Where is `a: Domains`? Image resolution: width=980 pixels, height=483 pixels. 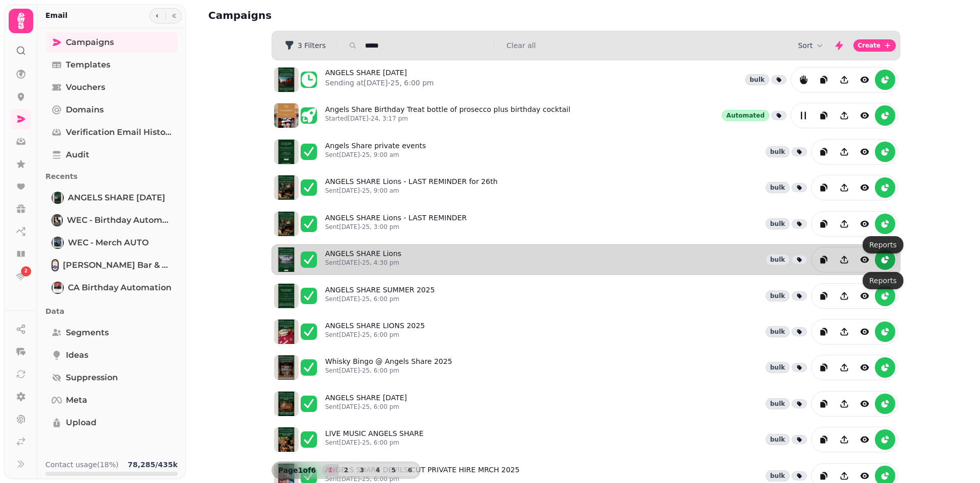
a: Domains is located at coordinates (111, 110).